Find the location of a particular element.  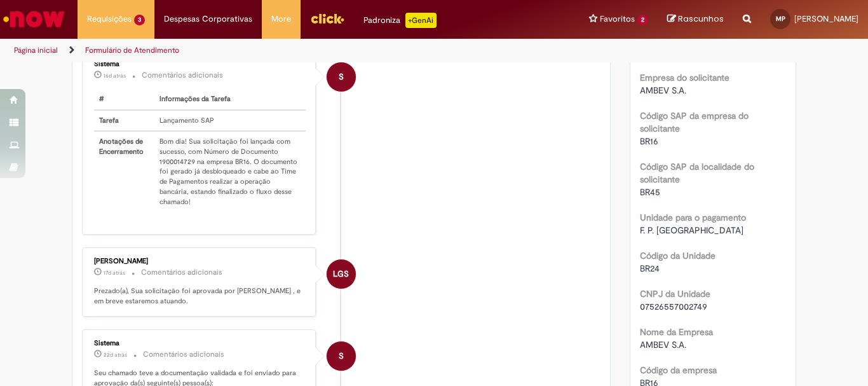

span: MP is located at coordinates (781, 19).